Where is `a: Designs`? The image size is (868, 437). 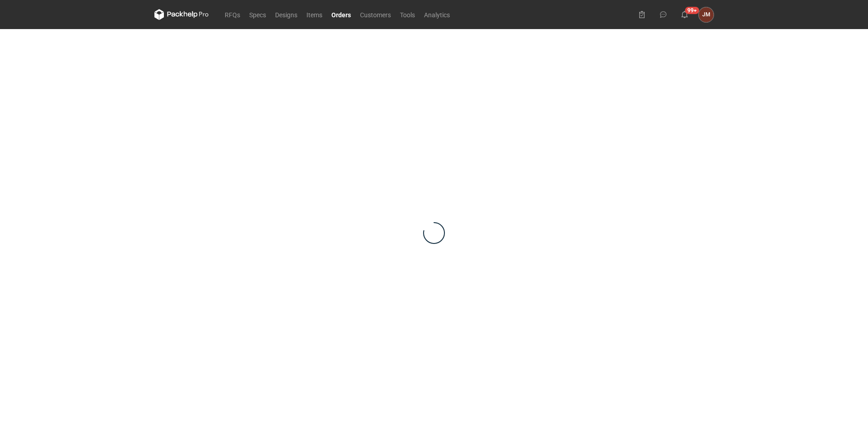 a: Designs is located at coordinates (286, 15).